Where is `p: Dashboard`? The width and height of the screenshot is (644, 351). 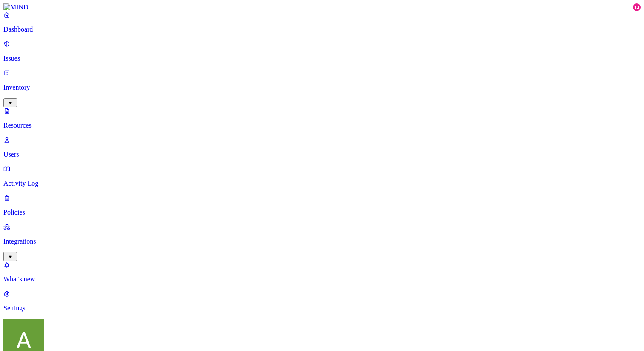
p: Dashboard is located at coordinates (322, 29).